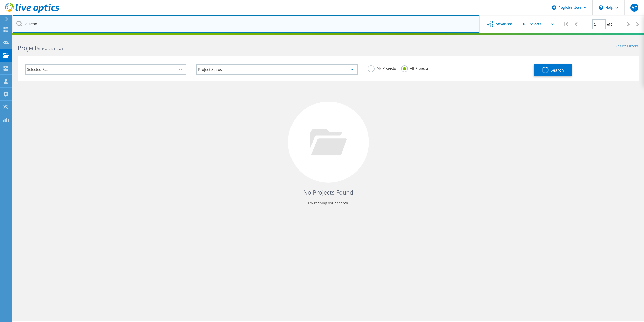  Describe the element at coordinates (415, 68) in the screenshot. I see `label: All Projects` at that location.